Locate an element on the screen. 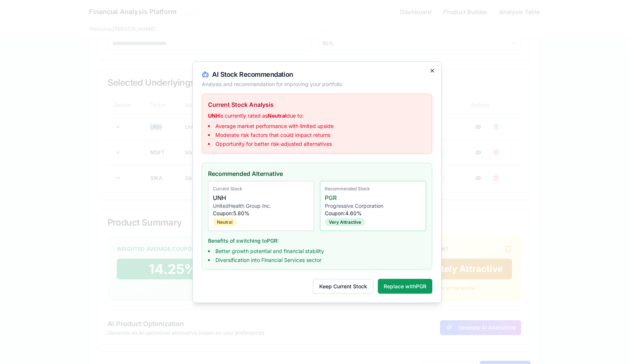 The width and height of the screenshot is (634, 364). li: Diversification into Financial Services sector is located at coordinates (317, 259).